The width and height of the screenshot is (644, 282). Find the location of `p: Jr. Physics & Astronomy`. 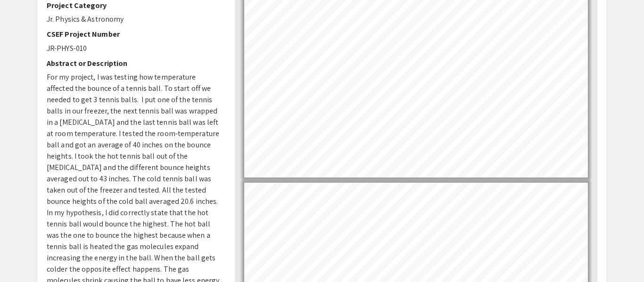

p: Jr. Physics & Astronomy is located at coordinates (134, 19).